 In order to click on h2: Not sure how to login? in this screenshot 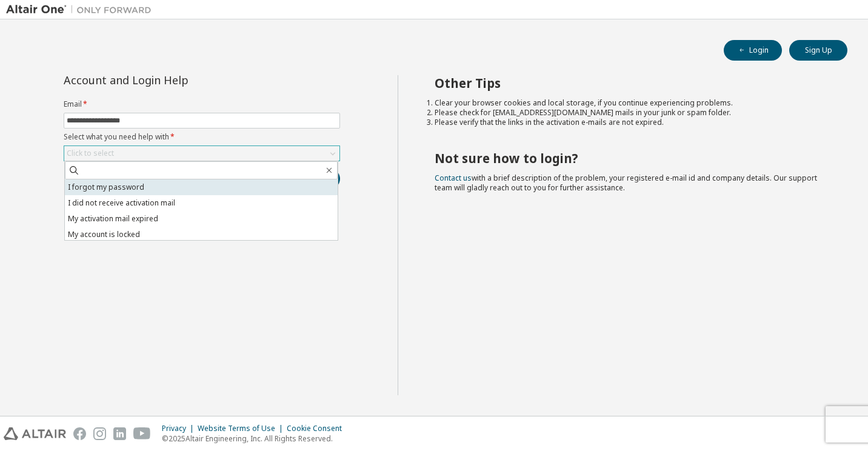, I will do `click(630, 158)`.